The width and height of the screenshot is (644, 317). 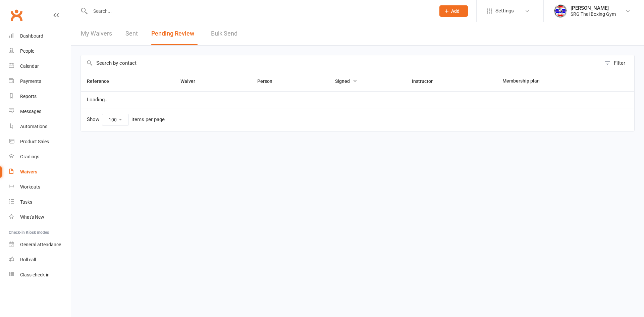 What do you see at coordinates (31, 81) in the screenshot?
I see `div: Payments` at bounding box center [31, 81].